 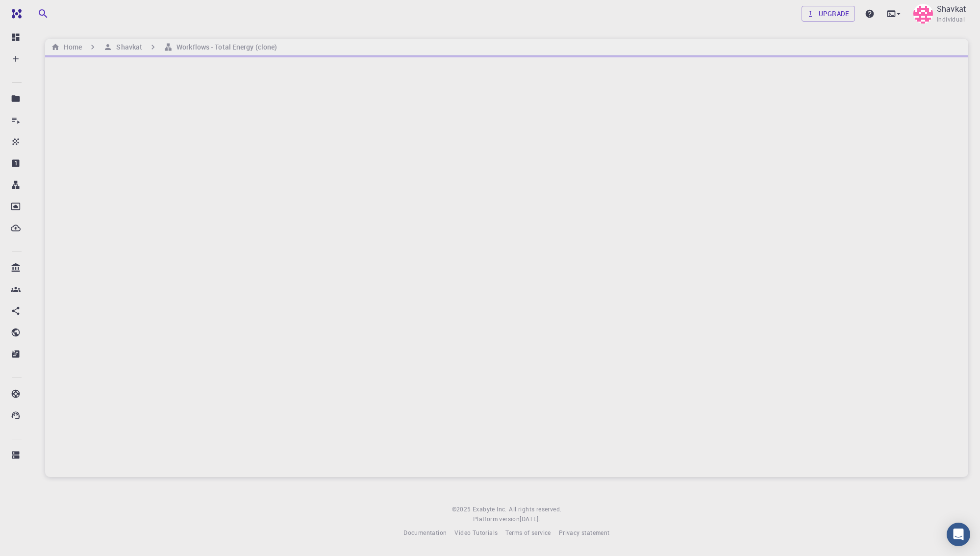 What do you see at coordinates (462, 509) in the screenshot?
I see `span: © 2025` at bounding box center [462, 509].